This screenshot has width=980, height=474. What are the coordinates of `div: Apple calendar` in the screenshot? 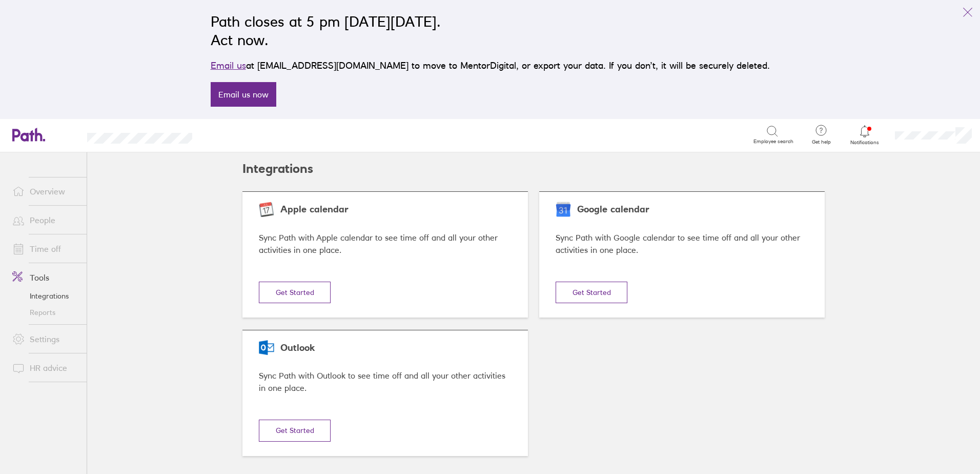 It's located at (385, 209).